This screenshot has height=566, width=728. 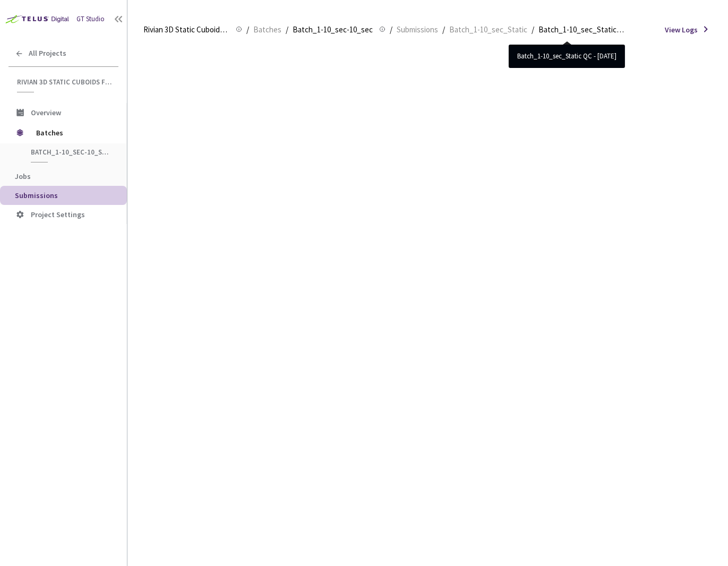 What do you see at coordinates (46, 113) in the screenshot?
I see `span: Overview` at bounding box center [46, 113].